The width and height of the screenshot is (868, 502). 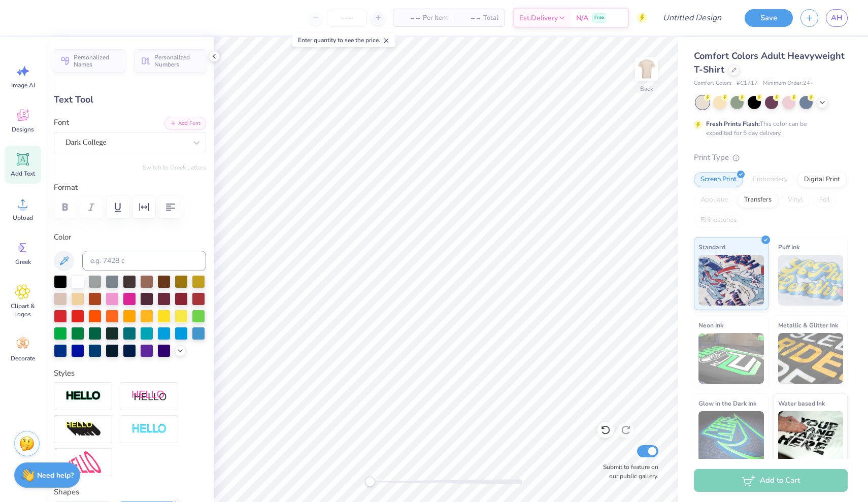 I want to click on span: Personalized Names, so click(x=97, y=61).